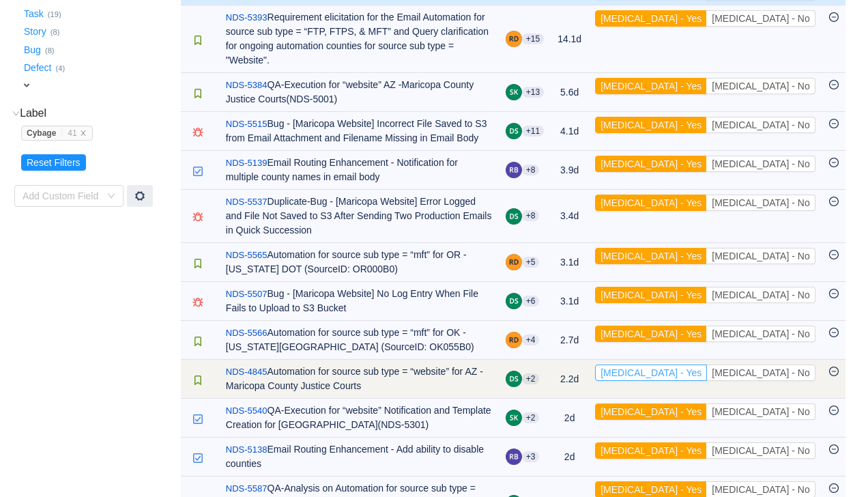 The image size is (868, 497). What do you see at coordinates (533, 39) in the screenshot?
I see `aui-badge: +15` at bounding box center [533, 39].